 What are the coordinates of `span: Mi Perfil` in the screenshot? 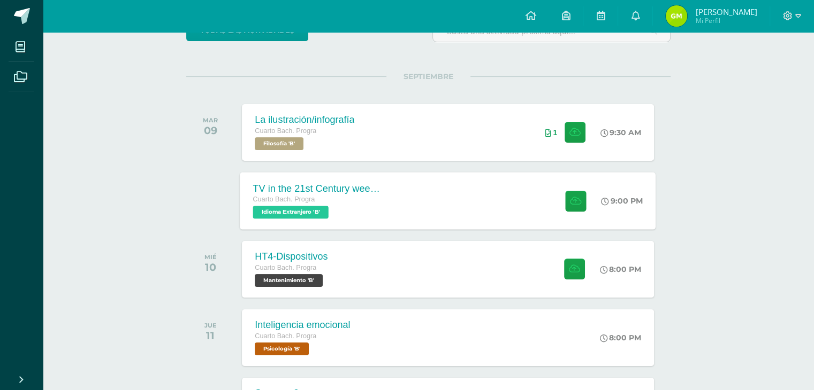 It's located at (725, 20).